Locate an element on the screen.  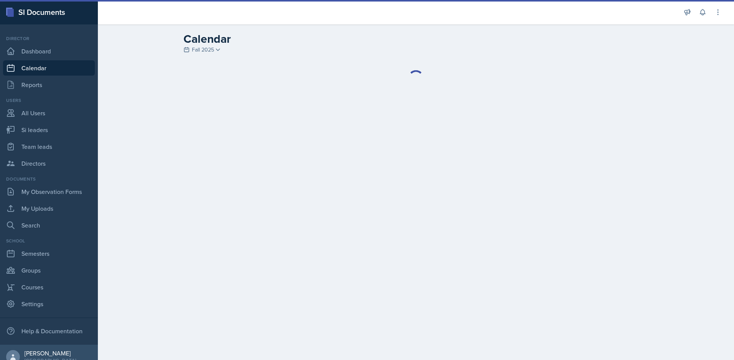
a: Groups is located at coordinates (49, 271).